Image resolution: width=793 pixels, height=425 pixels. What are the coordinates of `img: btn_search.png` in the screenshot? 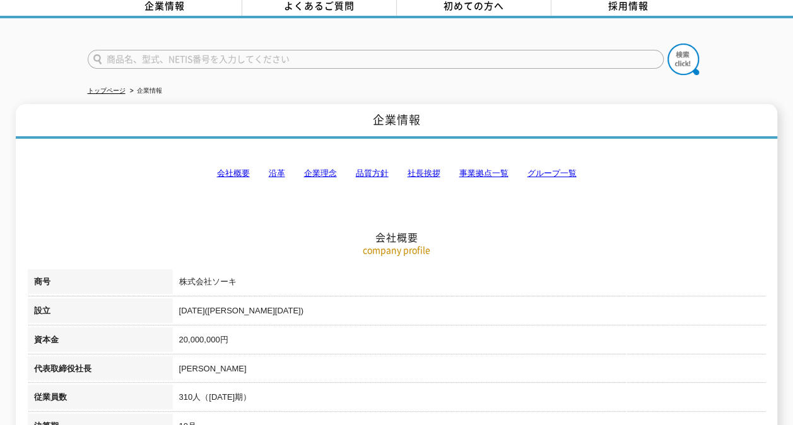 It's located at (683, 59).